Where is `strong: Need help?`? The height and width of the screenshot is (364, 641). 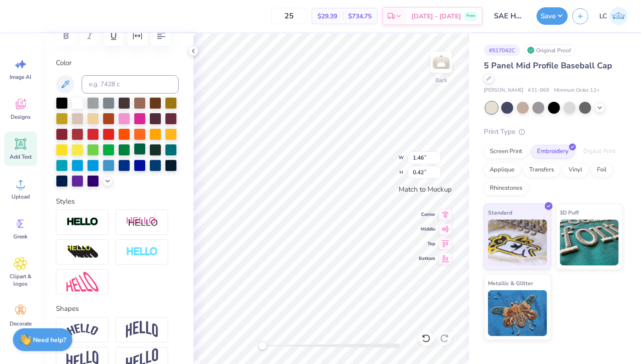 strong: Need help? is located at coordinates (50, 340).